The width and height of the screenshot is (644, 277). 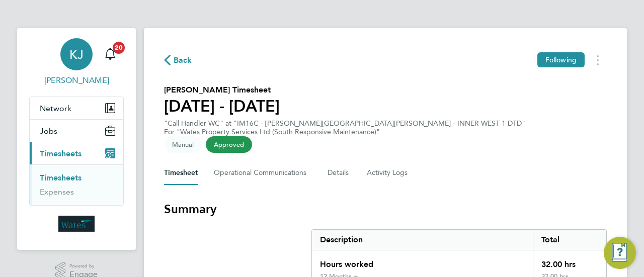 What do you see at coordinates (183, 60) in the screenshot?
I see `span: Back` at bounding box center [183, 60].